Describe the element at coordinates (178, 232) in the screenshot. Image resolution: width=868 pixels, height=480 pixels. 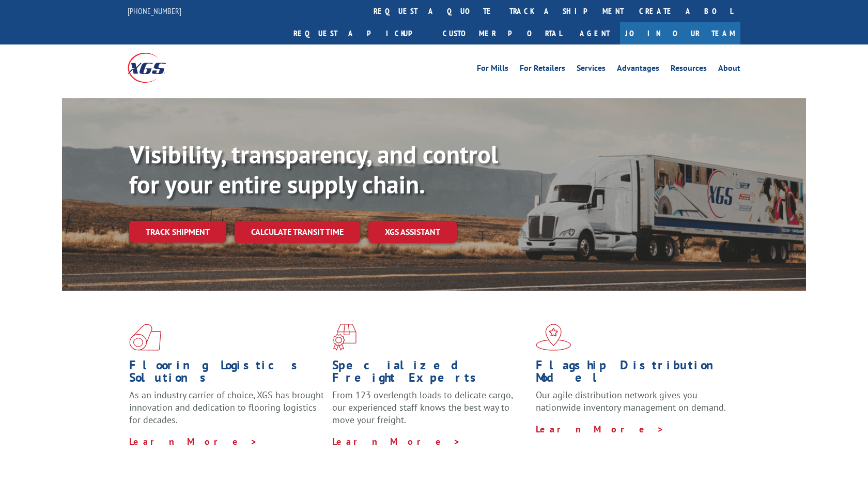
I see `a: Track shipment` at that location.